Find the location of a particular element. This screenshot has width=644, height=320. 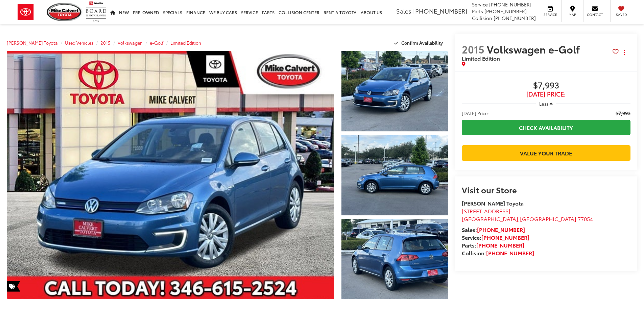

span: Sales is located at coordinates (404, 11).